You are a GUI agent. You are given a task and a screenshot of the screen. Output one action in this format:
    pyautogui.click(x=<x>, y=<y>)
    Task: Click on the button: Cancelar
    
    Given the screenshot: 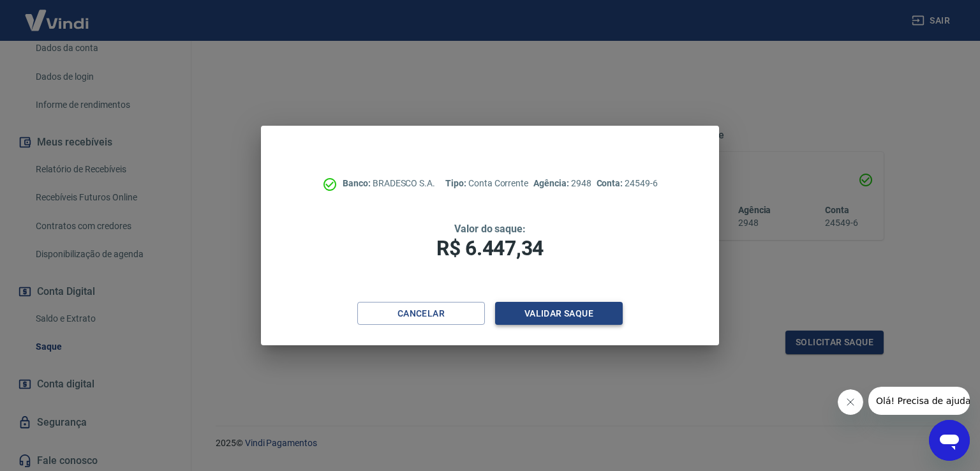 What is the action you would take?
    pyautogui.click(x=421, y=314)
    